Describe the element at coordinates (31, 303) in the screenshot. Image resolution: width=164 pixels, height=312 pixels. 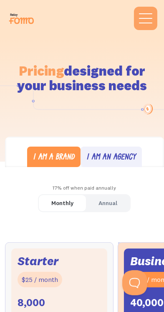
I see `div: 8,000` at that location.